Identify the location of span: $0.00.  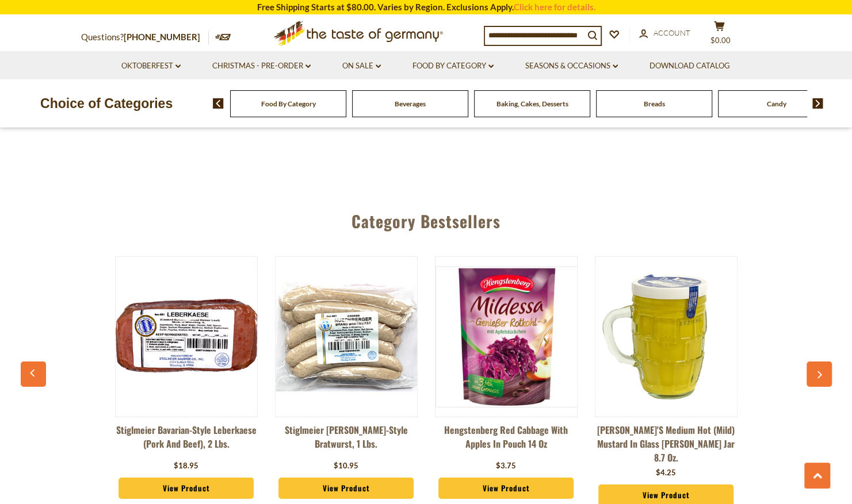
(720, 40).